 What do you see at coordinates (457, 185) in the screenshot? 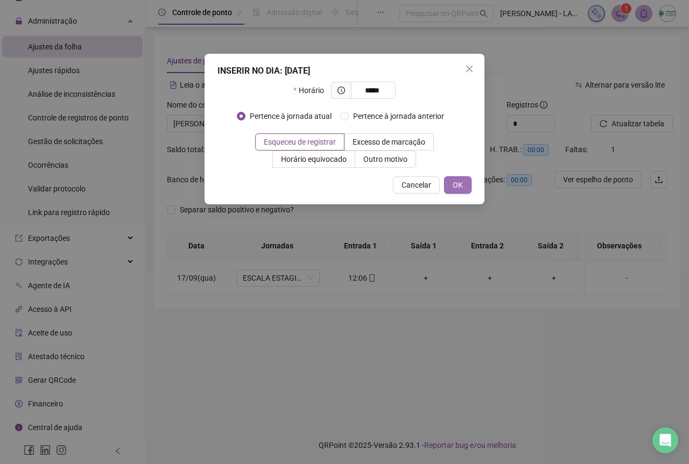
I see `button: OK` at bounding box center [457, 185].